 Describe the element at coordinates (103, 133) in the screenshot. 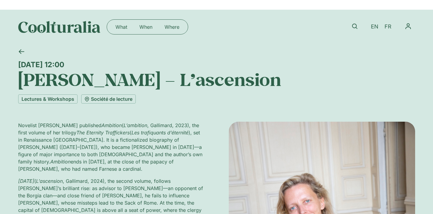

I see `em: The Eternity Traffickers` at that location.